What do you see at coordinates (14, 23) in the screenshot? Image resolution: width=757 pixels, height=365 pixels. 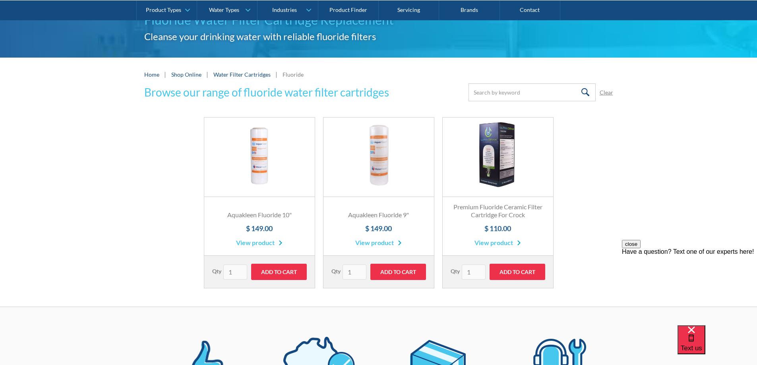 I see `span: Text us` at bounding box center [14, 23].